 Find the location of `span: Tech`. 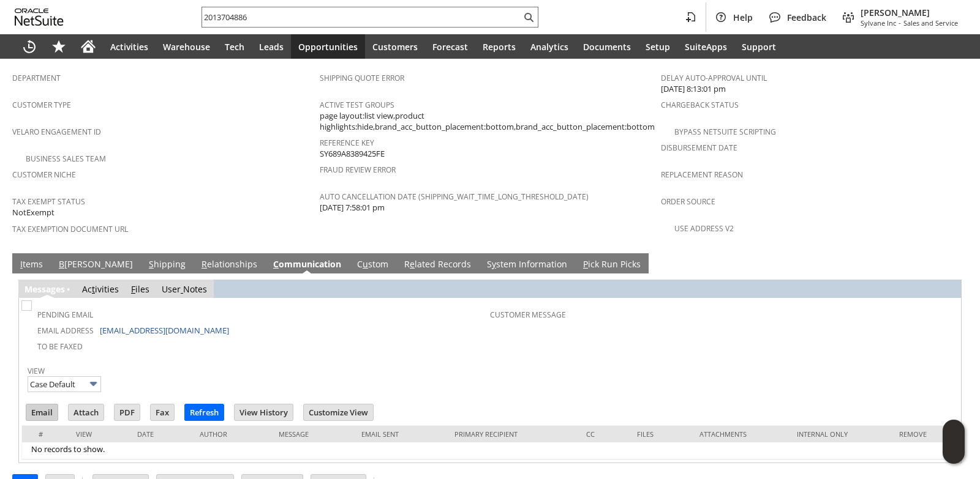

span: Tech is located at coordinates (235, 46).